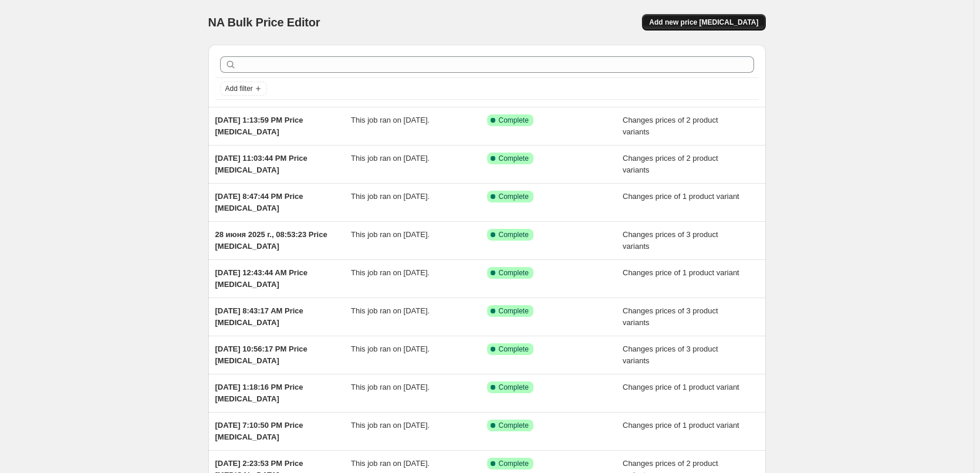  Describe the element at coordinates (264, 23) in the screenshot. I see `span: NA Bulk Price Editor` at that location.